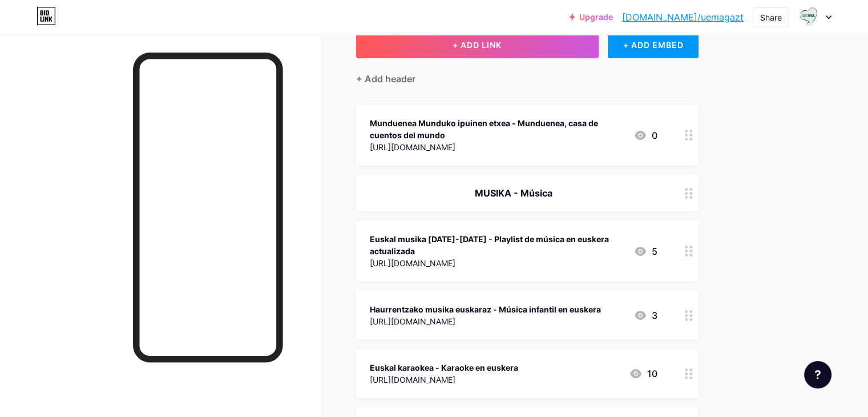 The height and width of the screenshot is (417, 868). I want to click on div: Haurrentzako musika euskaraz - Música infantil en euskera, so click(486, 309).